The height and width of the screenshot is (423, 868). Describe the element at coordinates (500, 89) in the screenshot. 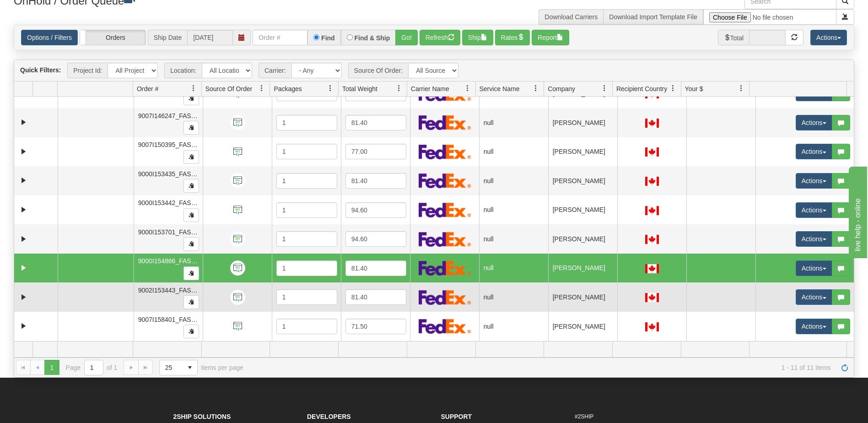

I see `span: Service Name` at that location.